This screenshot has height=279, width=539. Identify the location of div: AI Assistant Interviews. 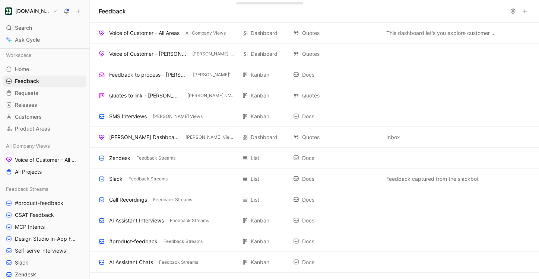
(136, 221).